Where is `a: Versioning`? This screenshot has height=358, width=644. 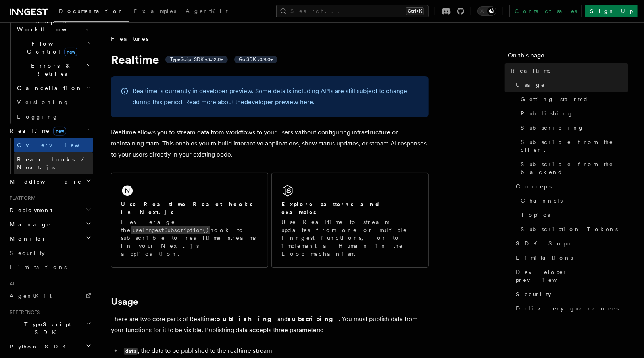
a: Versioning is located at coordinates (54, 102).